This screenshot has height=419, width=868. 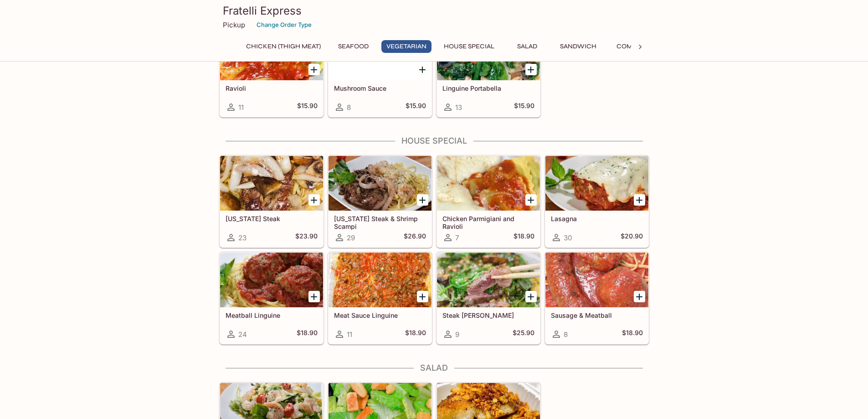 What do you see at coordinates (578, 46) in the screenshot?
I see `button: Sandwich` at bounding box center [578, 46].